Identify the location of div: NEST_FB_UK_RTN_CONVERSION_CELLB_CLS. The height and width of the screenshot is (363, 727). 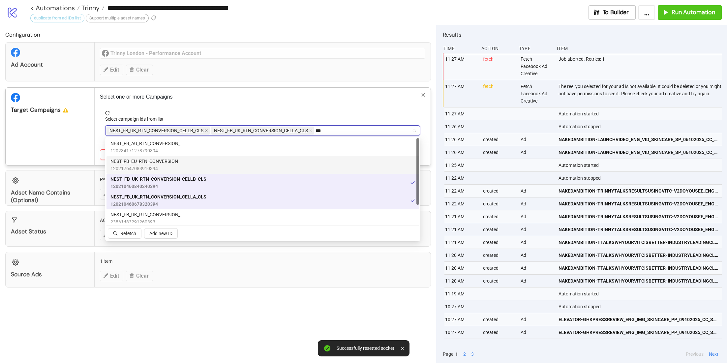
(263, 183).